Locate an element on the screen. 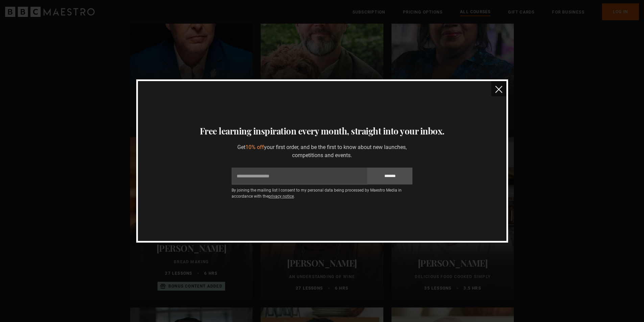  span: 10% off is located at coordinates (254, 147).